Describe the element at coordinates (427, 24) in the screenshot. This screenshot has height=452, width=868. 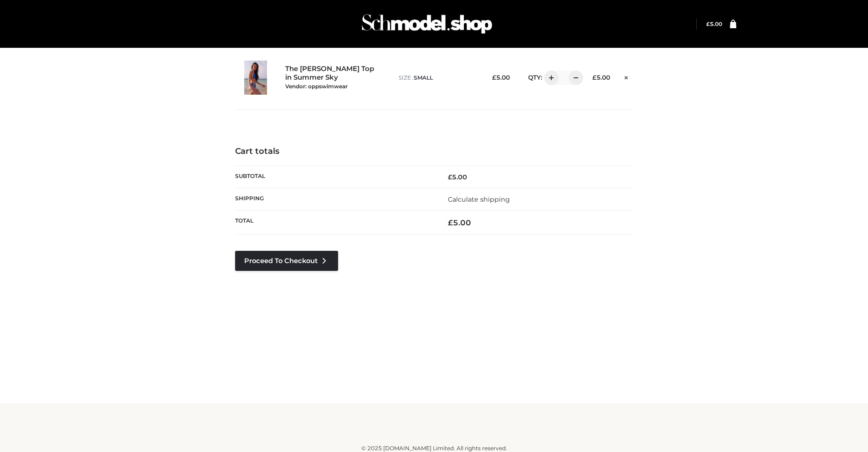
I see `img: Schmodel Admin 964` at that location.